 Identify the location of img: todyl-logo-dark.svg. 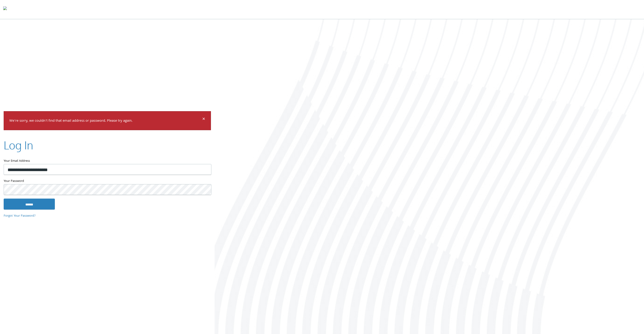
(5, 9).